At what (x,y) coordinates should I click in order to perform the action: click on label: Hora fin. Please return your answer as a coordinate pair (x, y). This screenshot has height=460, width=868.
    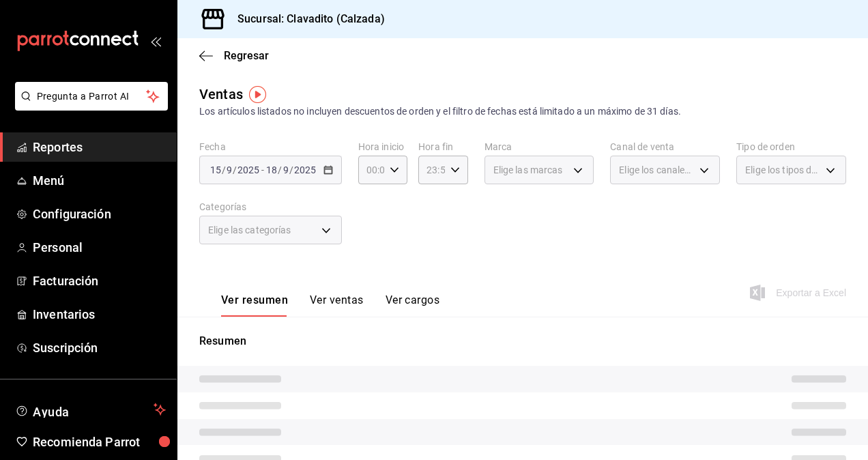
    Looking at the image, I should click on (443, 147).